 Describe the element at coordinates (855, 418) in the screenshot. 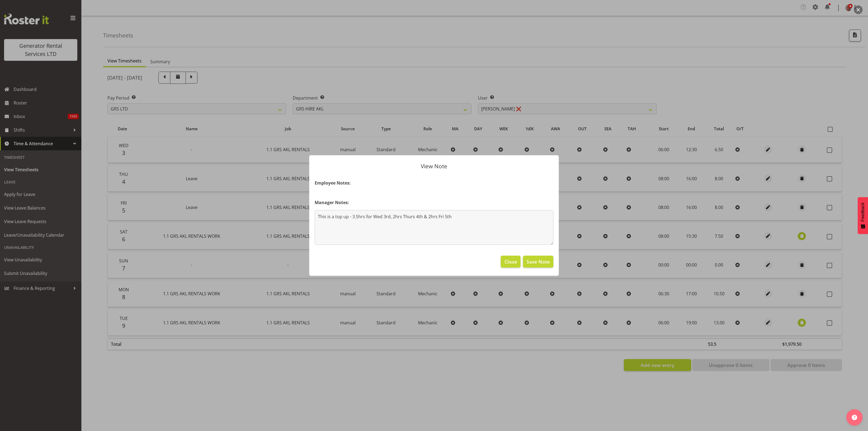

I see `img: help-xxl-2.png` at that location.